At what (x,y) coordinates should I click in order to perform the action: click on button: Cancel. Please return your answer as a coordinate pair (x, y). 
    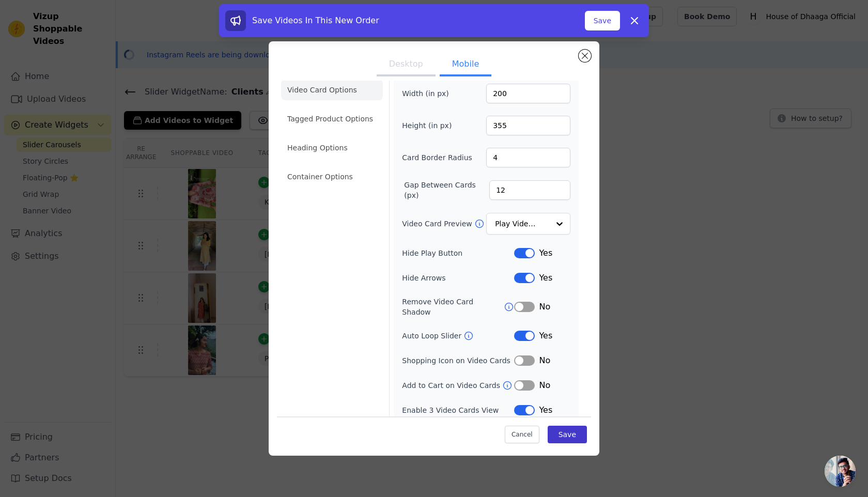
    Looking at the image, I should click on (522, 435).